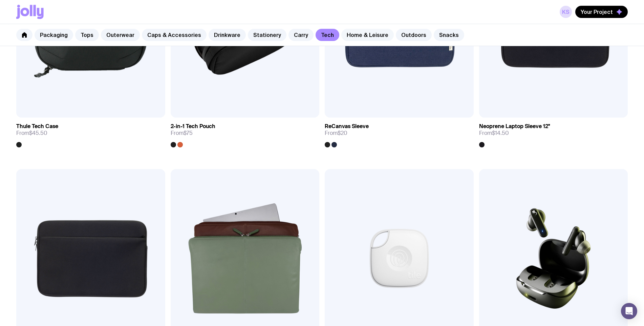 This screenshot has width=644, height=326. What do you see at coordinates (514, 126) in the screenshot?
I see `h3: Neoprene Laptop Sleeve 12"` at bounding box center [514, 126].